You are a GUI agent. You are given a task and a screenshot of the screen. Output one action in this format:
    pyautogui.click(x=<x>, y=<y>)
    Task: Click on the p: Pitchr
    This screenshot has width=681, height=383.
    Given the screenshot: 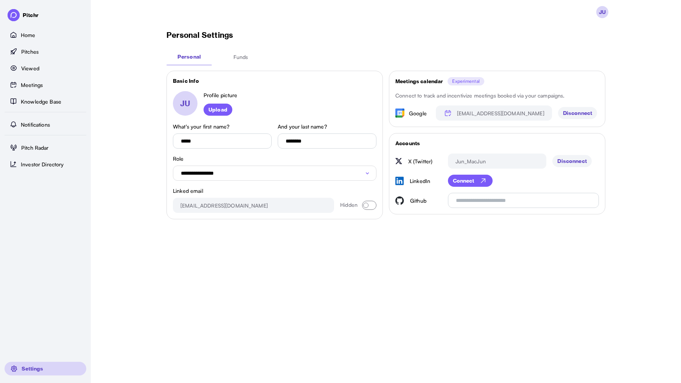 What is the action you would take?
    pyautogui.click(x=31, y=15)
    